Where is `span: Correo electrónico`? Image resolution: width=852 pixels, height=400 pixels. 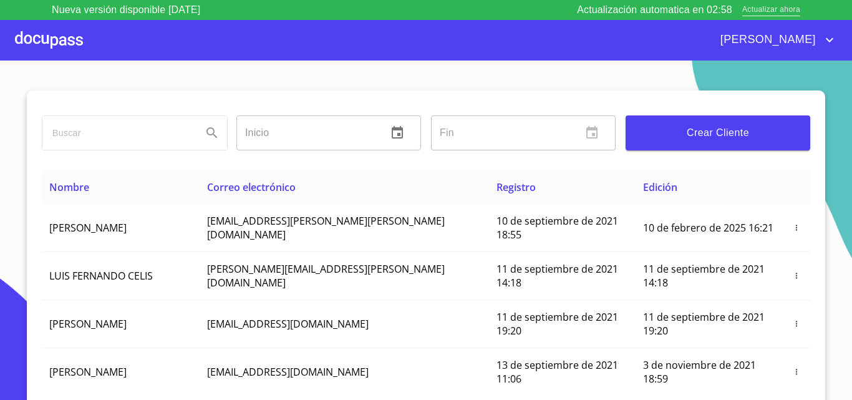 span: Correo electrónico is located at coordinates (251, 187).